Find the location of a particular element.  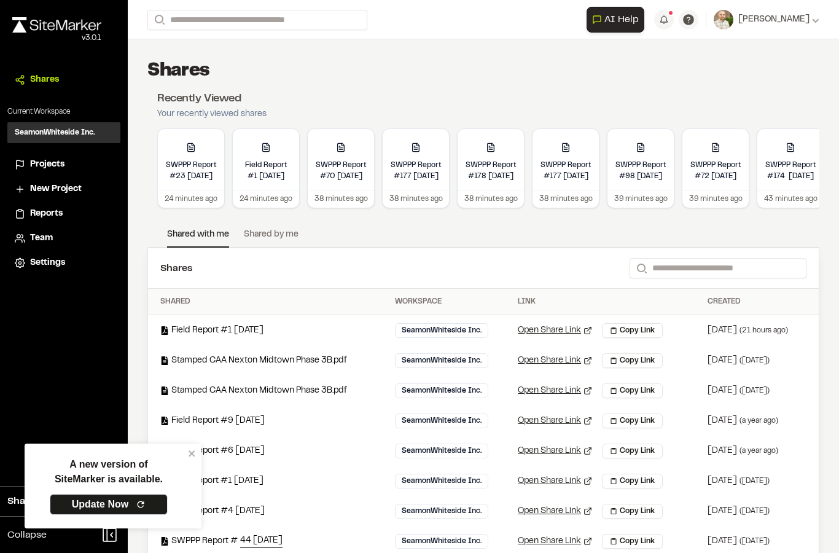

button: close is located at coordinates (192, 453).